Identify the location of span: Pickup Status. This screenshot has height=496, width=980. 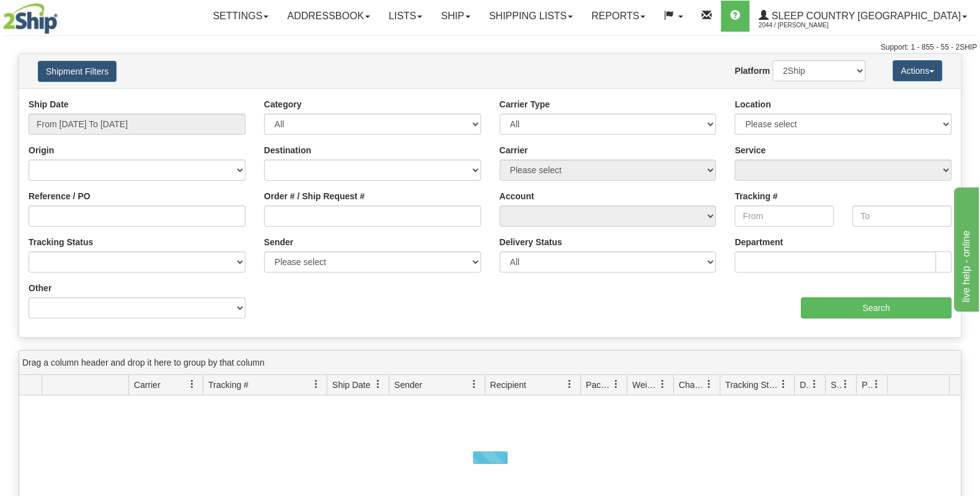
(867, 385).